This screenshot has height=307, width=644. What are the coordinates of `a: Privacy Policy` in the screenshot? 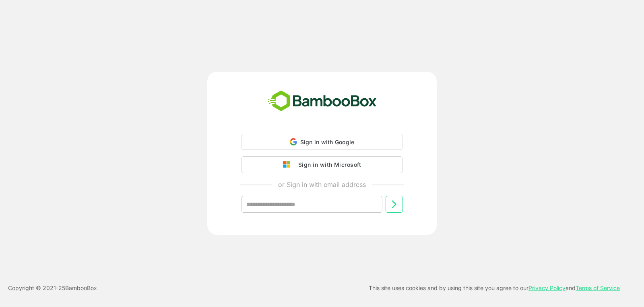 It's located at (547, 287).